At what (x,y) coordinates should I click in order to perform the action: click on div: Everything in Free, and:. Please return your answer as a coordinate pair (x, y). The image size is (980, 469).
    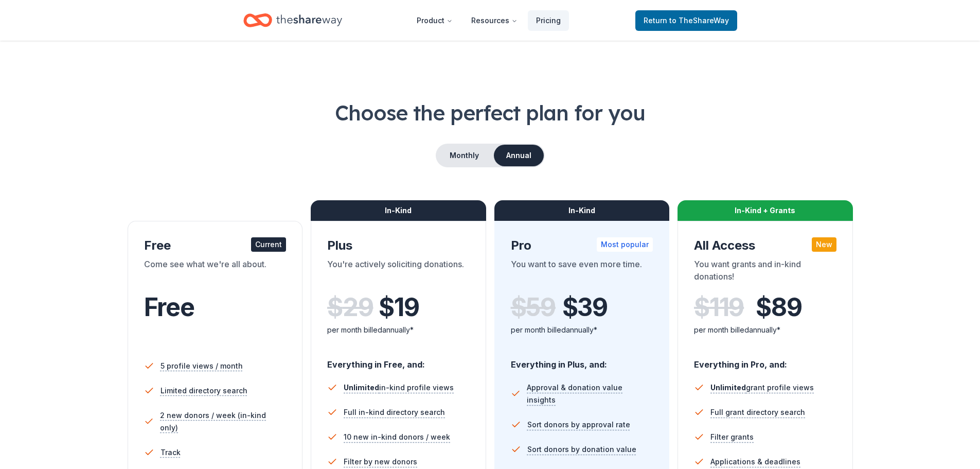
    Looking at the image, I should click on (398, 361).